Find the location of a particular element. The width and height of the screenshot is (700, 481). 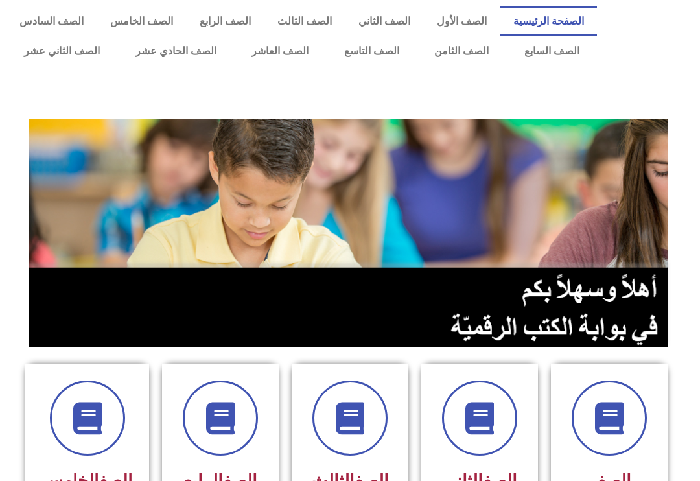

a: الصف العاشر is located at coordinates (280, 51).